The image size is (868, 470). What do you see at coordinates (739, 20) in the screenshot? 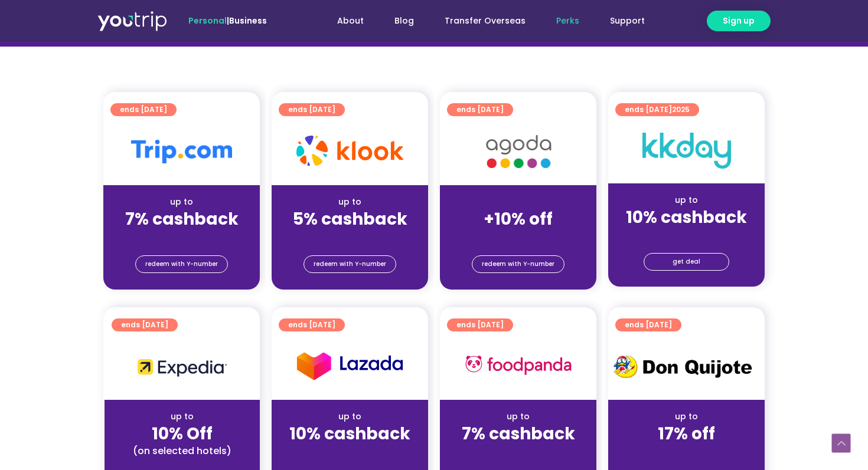
I see `span: Sign up` at bounding box center [739, 20].